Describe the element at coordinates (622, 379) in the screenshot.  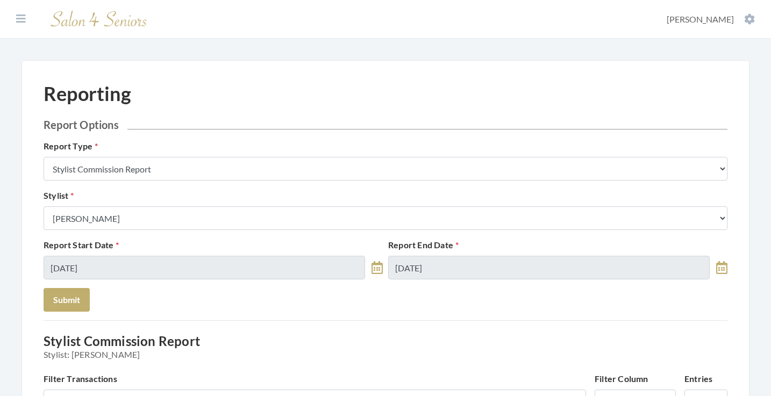
I see `label: Filter Column` at that location.